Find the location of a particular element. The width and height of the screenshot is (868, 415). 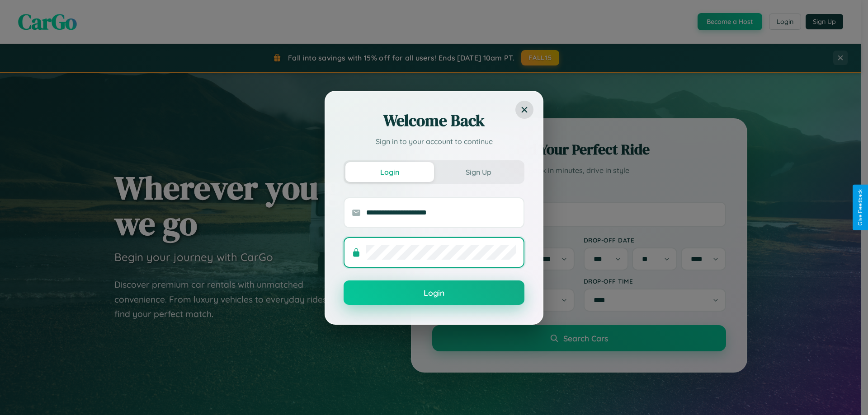

button: Sign Up is located at coordinates (479, 172).